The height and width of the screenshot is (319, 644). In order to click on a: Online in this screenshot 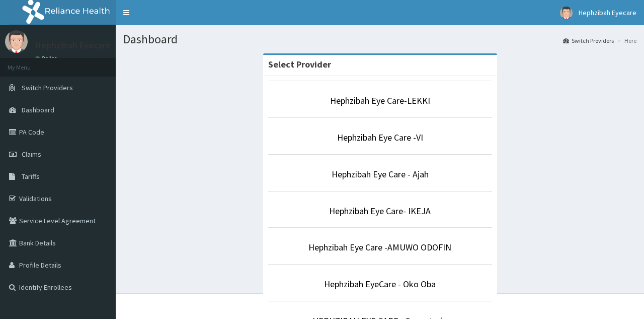, I will do `click(48, 59)`.